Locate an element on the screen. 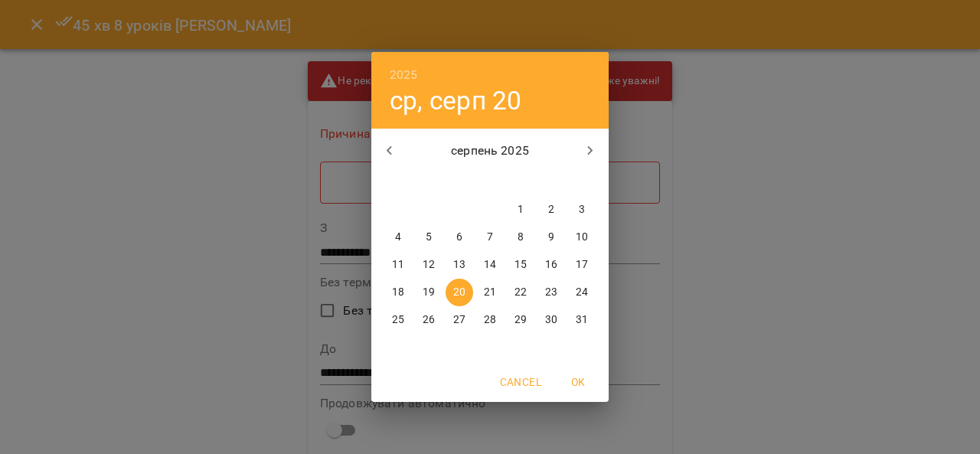  button: OK is located at coordinates (578, 382).